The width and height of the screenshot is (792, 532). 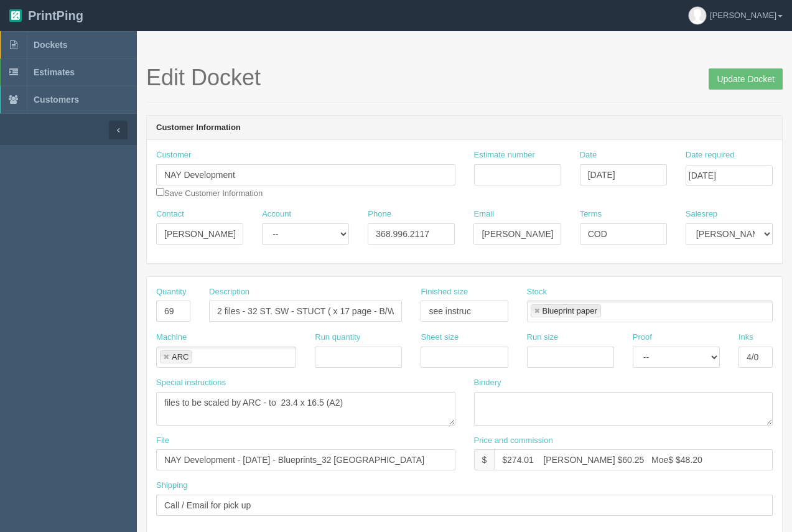 I want to click on label: Sheet size, so click(x=439, y=337).